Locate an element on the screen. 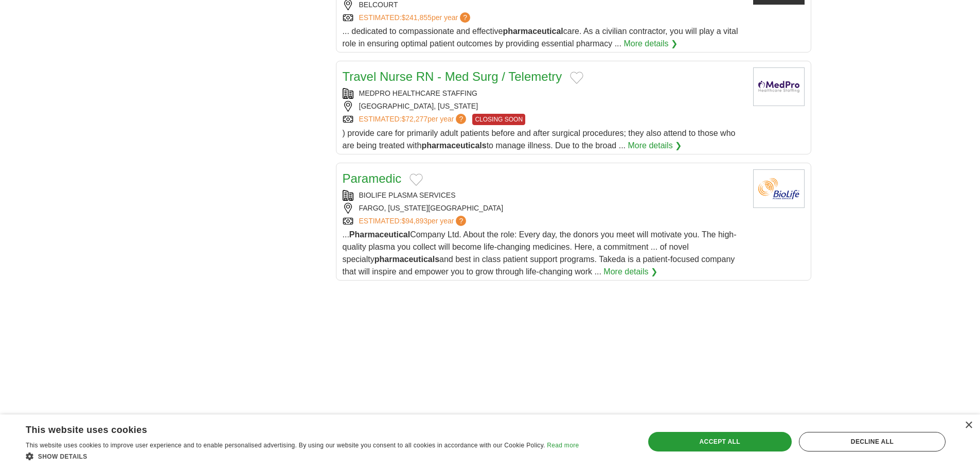  span: This website uses cookies to improve user experience and to enable personalised advertising. By u... is located at coordinates (286, 445).